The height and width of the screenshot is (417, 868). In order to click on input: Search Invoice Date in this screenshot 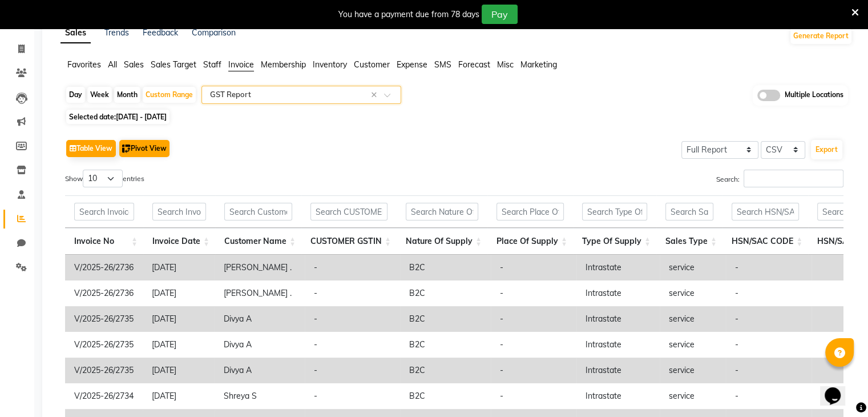, I will do `click(179, 212)`.